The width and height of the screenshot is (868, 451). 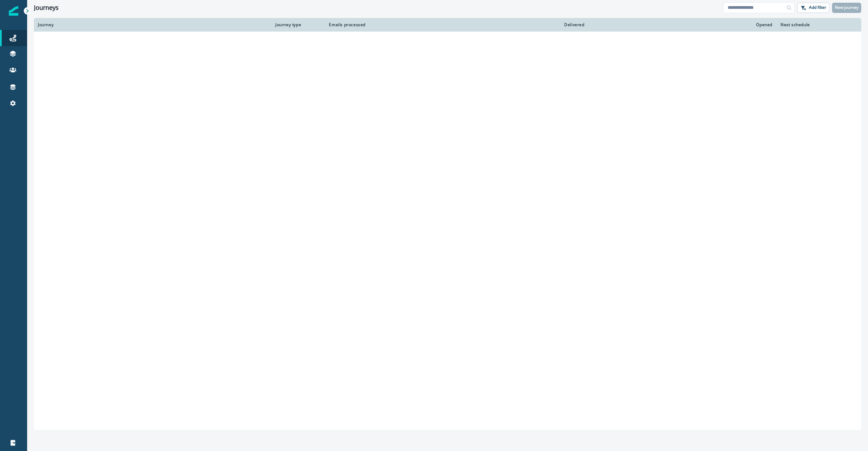 I want to click on p: New journey, so click(x=847, y=7).